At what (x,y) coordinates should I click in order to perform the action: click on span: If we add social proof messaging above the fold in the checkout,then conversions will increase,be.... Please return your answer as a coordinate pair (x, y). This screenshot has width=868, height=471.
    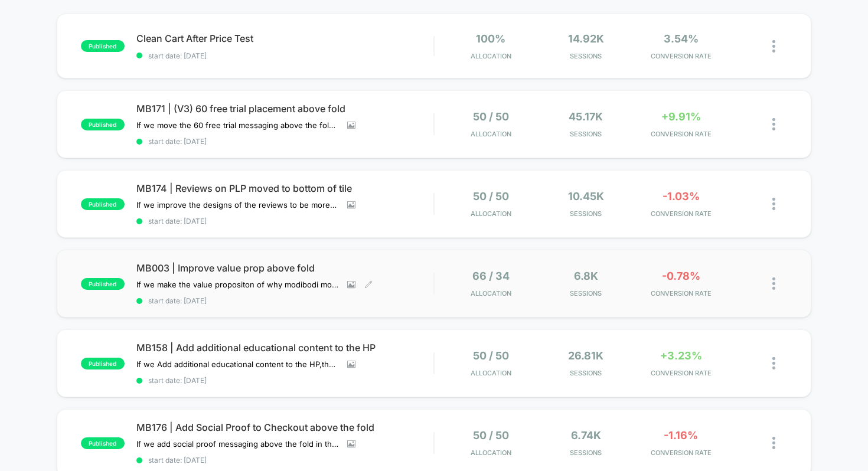
    Looking at the image, I should click on (237, 444).